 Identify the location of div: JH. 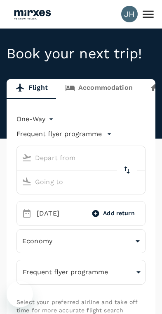
(130, 14).